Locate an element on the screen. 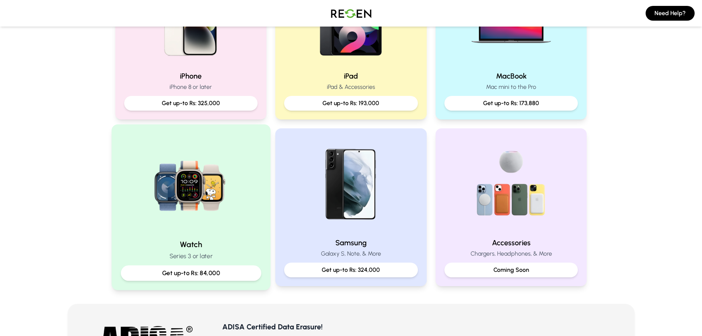 Image resolution: width=702 pixels, height=336 pixels. img: Samsung is located at coordinates (351, 184).